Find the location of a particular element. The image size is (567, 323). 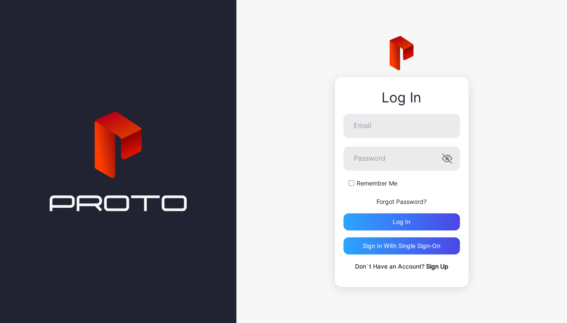

input: Password is located at coordinates (402, 159).